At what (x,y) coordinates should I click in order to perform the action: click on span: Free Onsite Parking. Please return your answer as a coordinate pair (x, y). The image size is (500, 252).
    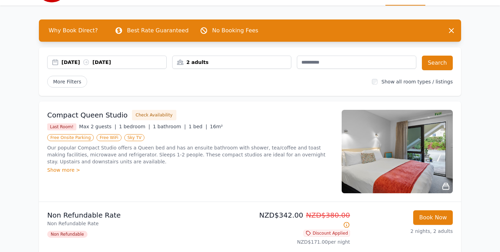
    Looking at the image, I should click on (71, 138).